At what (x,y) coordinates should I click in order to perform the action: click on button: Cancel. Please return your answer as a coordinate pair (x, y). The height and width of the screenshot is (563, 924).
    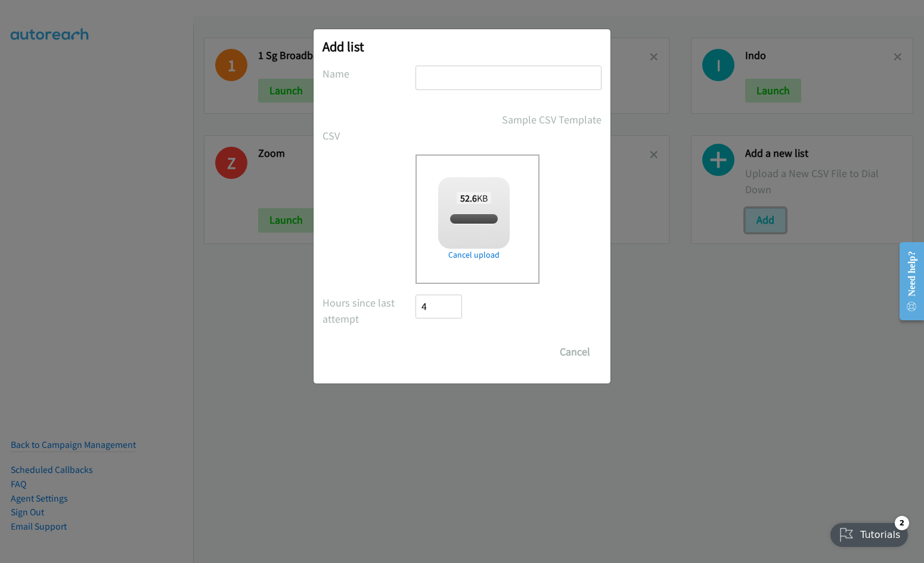
    Looking at the image, I should click on (575, 352).